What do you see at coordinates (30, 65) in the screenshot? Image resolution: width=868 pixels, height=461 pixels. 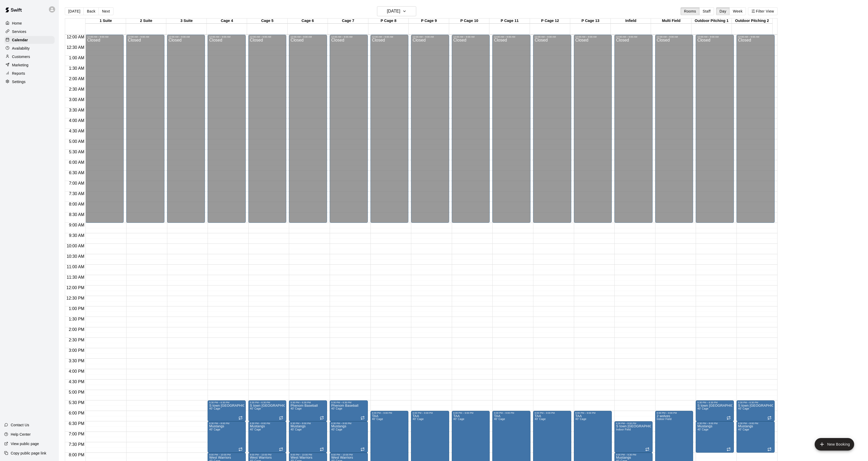 I see `a: Marketing` at bounding box center [30, 65].